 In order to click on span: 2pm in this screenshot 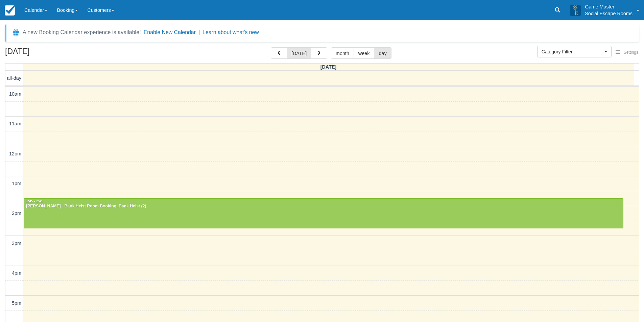, I will do `click(17, 213)`.